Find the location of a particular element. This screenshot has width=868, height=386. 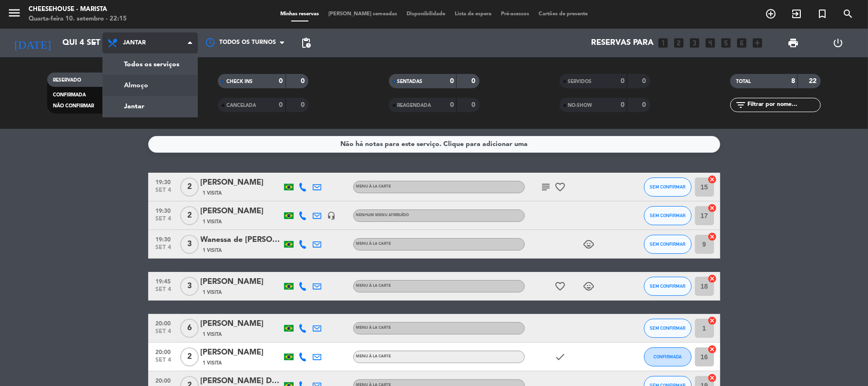

span: Lista de espera is located at coordinates (473, 14).